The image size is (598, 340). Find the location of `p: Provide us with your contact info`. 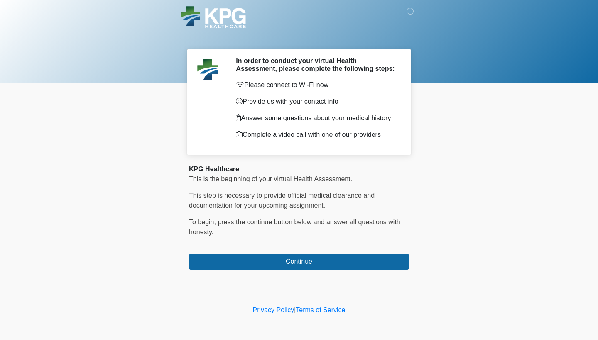

p: Provide us with your contact info is located at coordinates (316, 102).